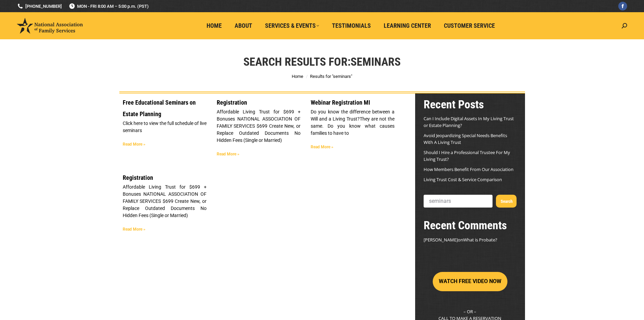 The width and height of the screenshot is (644, 320). I want to click on span: About, so click(244, 26).